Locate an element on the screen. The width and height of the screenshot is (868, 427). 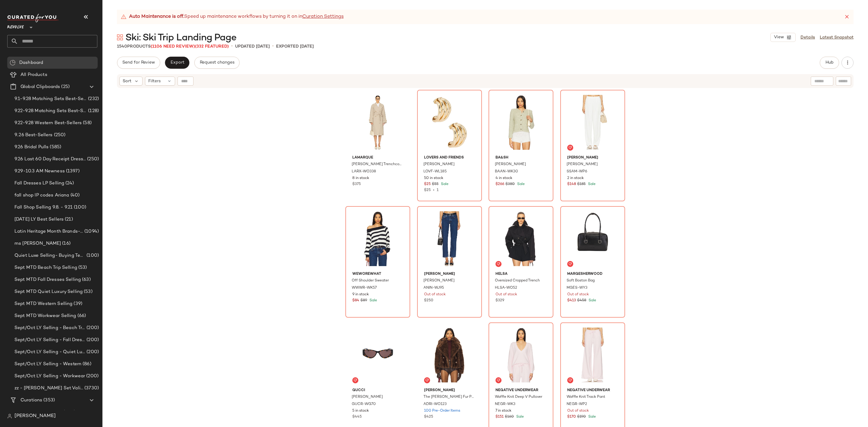
span: (63) is located at coordinates (86, 280).